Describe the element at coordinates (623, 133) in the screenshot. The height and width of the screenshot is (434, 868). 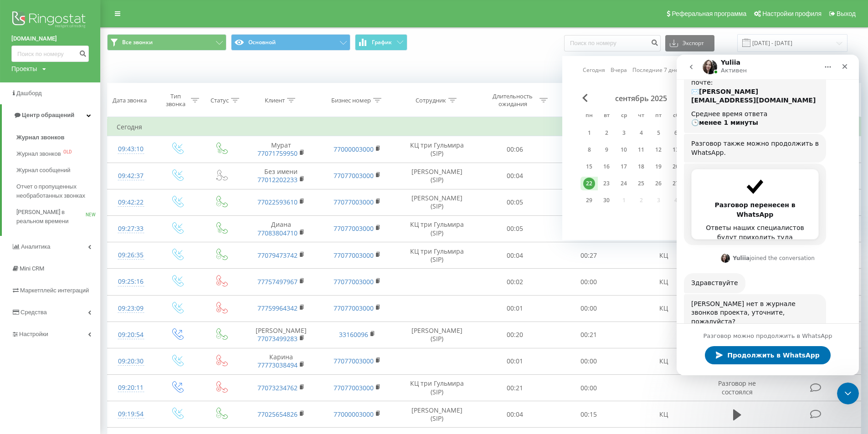
I see `div: ср 3 сент. 2025 г.` at that location.